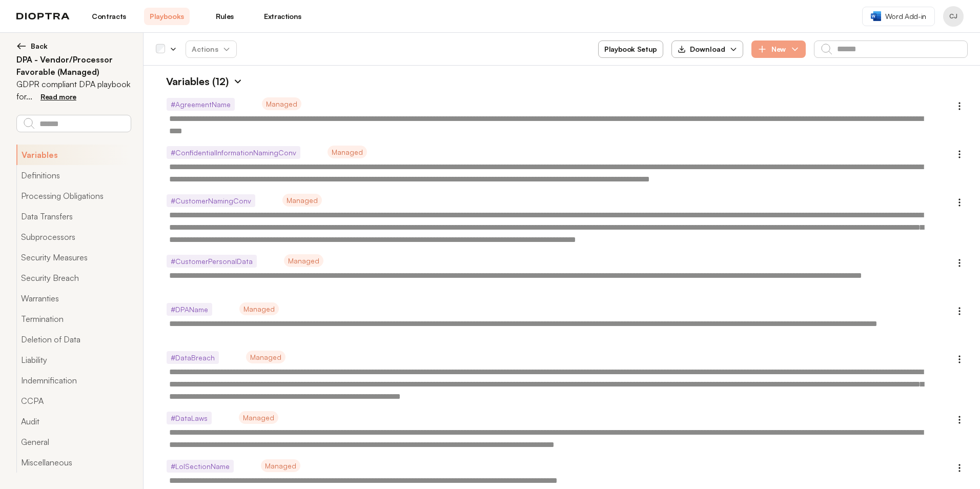 This screenshot has width=980, height=489. I want to click on h2: DPA - Vendor/Processor Favorable (Managed), so click(73, 66).